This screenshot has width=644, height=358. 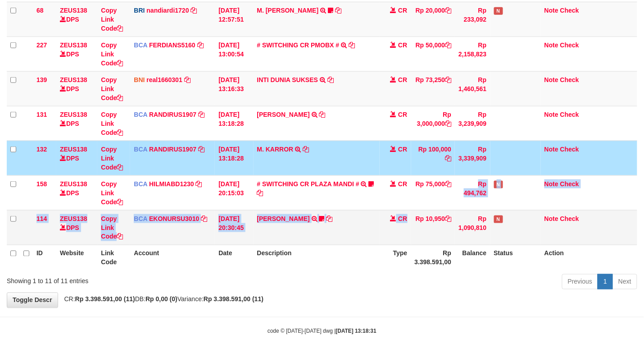 What do you see at coordinates (352, 45) in the screenshot?
I see `a: Copy # SWITCHING CR PMOBX # to clipboard` at bounding box center [352, 45].